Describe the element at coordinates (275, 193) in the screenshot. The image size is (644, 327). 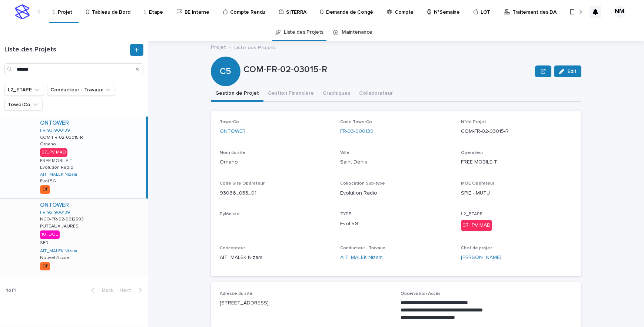
I see `p: 93066_033_01` at that location.